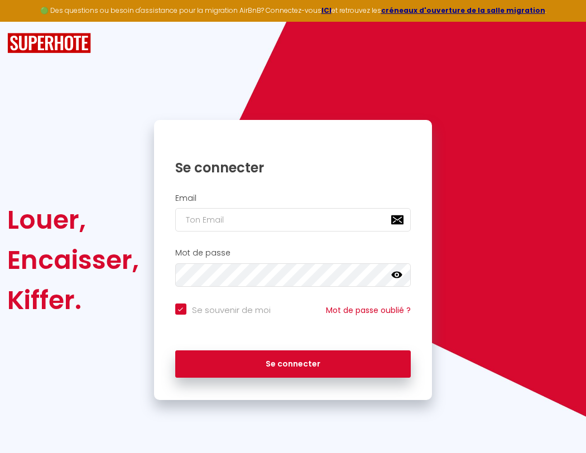 The image size is (586, 453). What do you see at coordinates (463, 10) in the screenshot?
I see `a: créneaux d'ouverture de la salle migration` at bounding box center [463, 10].